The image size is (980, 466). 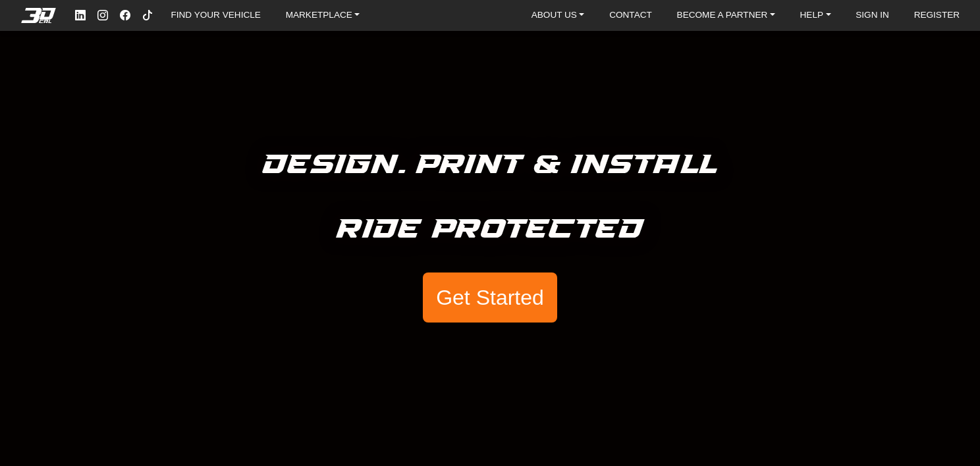 What do you see at coordinates (215, 15) in the screenshot?
I see `a: FIND YOUR VEHICLE` at bounding box center [215, 15].